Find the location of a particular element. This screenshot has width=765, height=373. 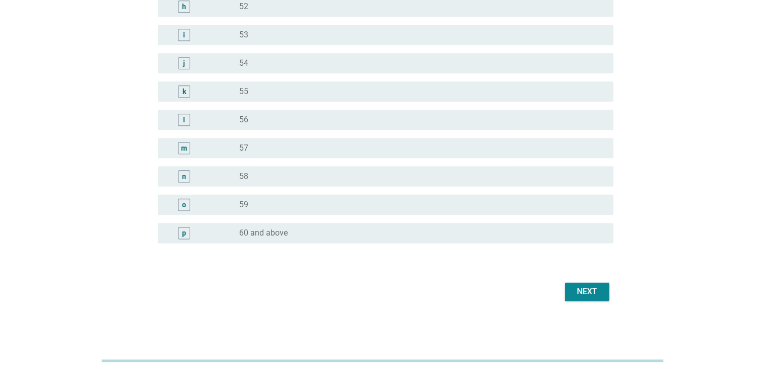

div: k is located at coordinates (184, 91).